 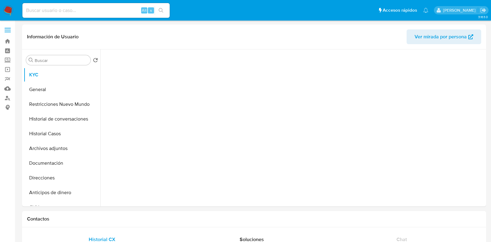 What do you see at coordinates (62, 75) in the screenshot?
I see `button: KYC` at bounding box center [62, 75].